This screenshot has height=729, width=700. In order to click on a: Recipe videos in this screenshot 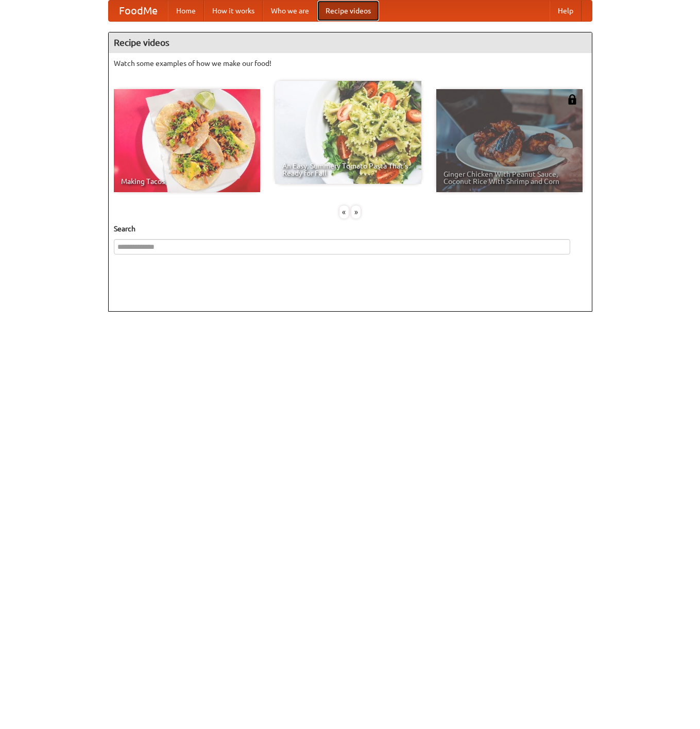, I will do `click(349, 11)`.